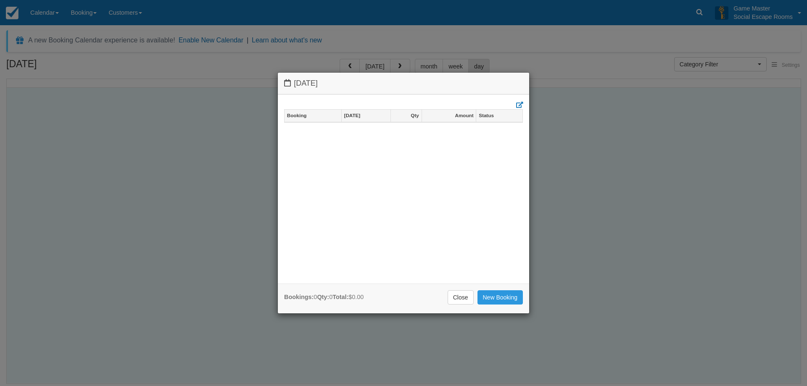 This screenshot has height=386, width=807. I want to click on a: Close, so click(461, 298).